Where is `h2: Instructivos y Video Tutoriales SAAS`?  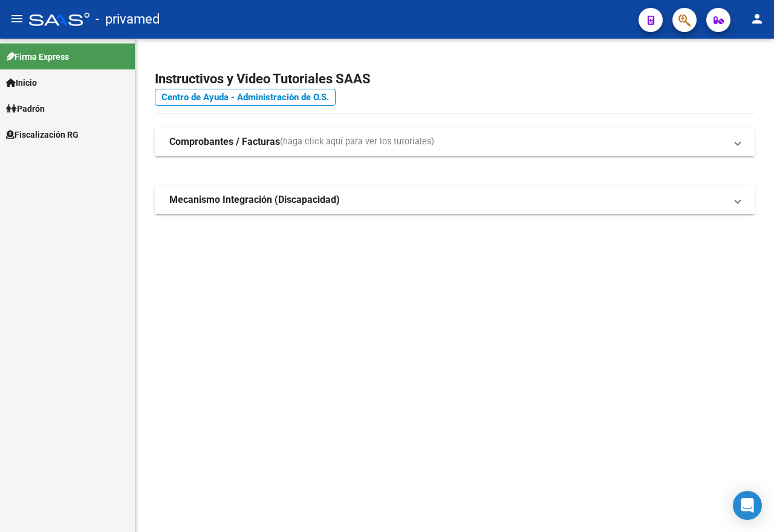
h2: Instructivos y Video Tutoriales SAAS is located at coordinates (455, 79).